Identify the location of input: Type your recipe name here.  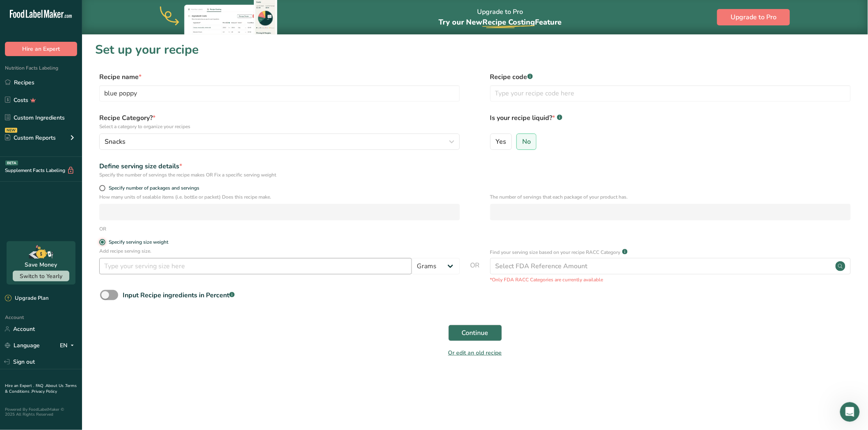
(280, 93).